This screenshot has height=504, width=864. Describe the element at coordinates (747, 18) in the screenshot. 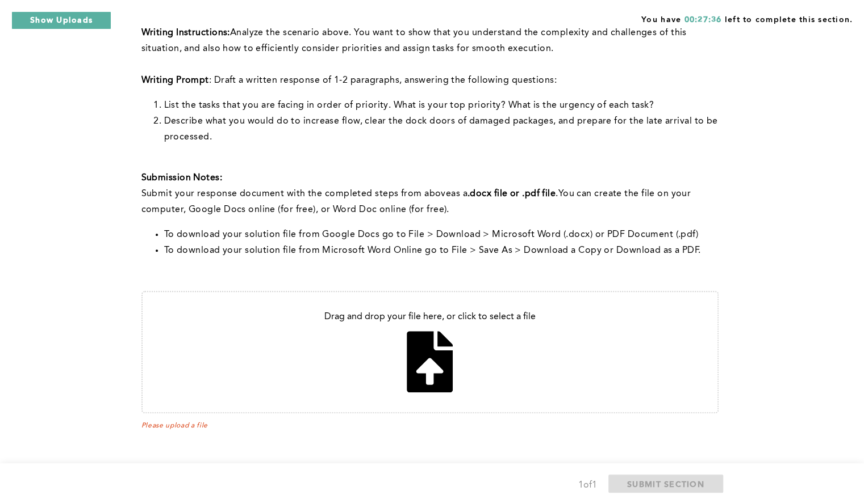

I see `span: You have left to complete this section.` at that location.